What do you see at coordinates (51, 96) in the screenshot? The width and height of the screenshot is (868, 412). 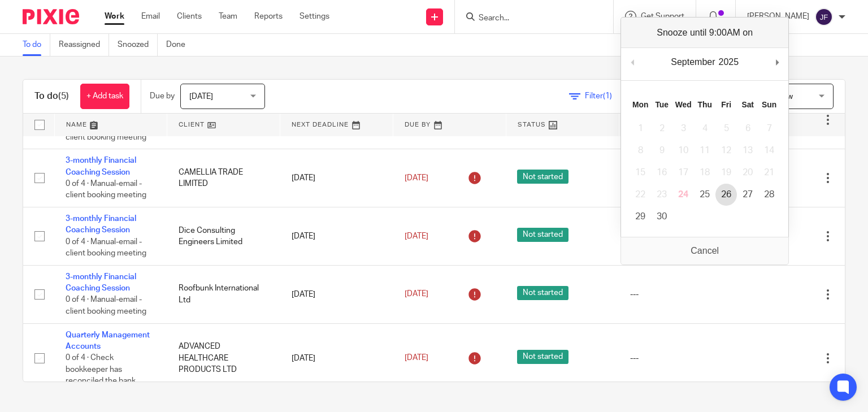 I see `h1: To do` at bounding box center [51, 96].